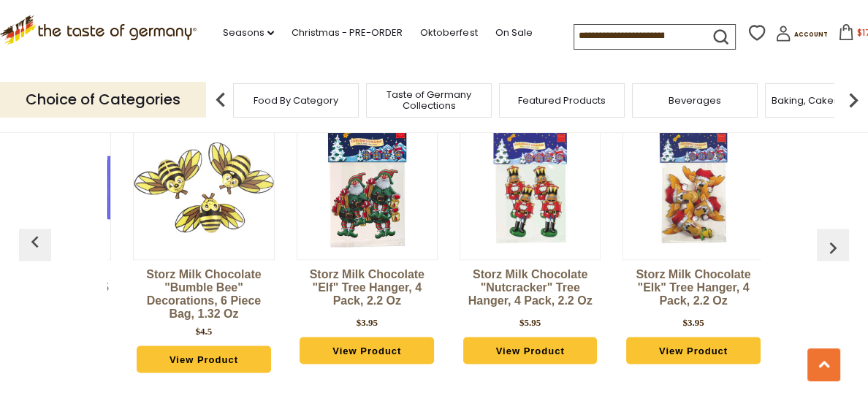 The width and height of the screenshot is (868, 401). What do you see at coordinates (448, 33) in the screenshot?
I see `a: Oktoberfest` at bounding box center [448, 33].